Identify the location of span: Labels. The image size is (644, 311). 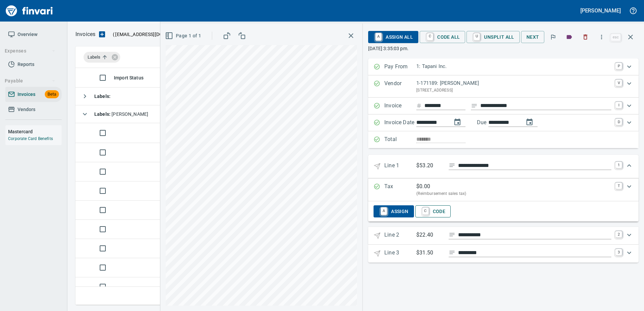
(99, 57).